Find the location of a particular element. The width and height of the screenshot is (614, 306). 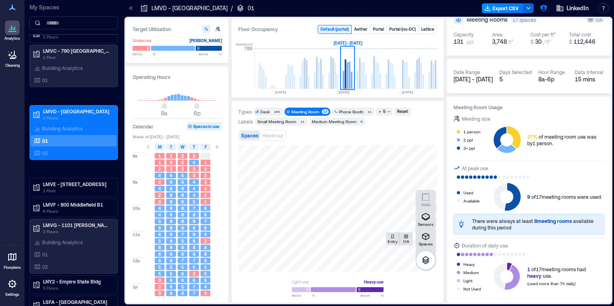

div: 15 mins is located at coordinates (589, 79).